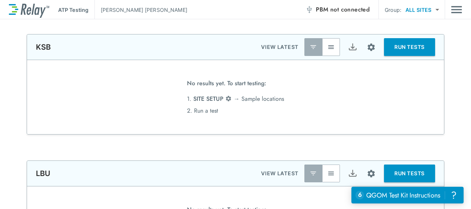  What do you see at coordinates (350, 9) in the screenshot?
I see `span: not connected` at bounding box center [350, 9].